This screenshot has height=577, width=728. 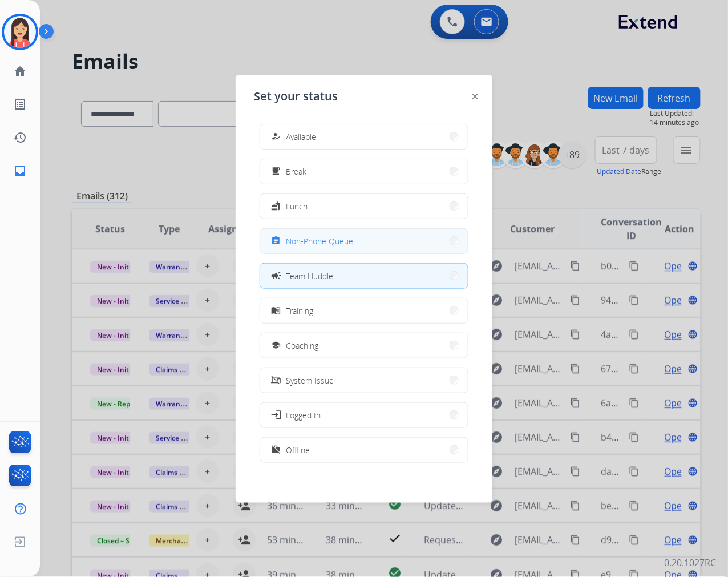 I want to click on button: Break, so click(x=364, y=171).